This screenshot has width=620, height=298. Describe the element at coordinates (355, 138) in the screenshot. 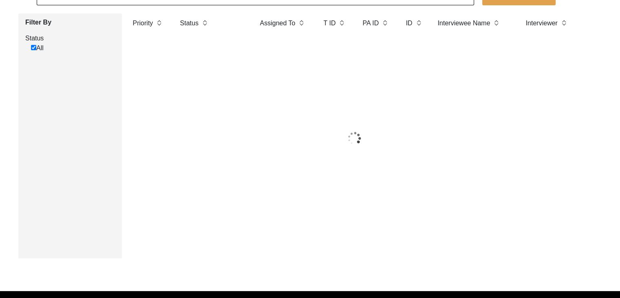

I see `img: 1*9EBHIOzhE1XfMYoKz1JcsQ.gif` at that location.